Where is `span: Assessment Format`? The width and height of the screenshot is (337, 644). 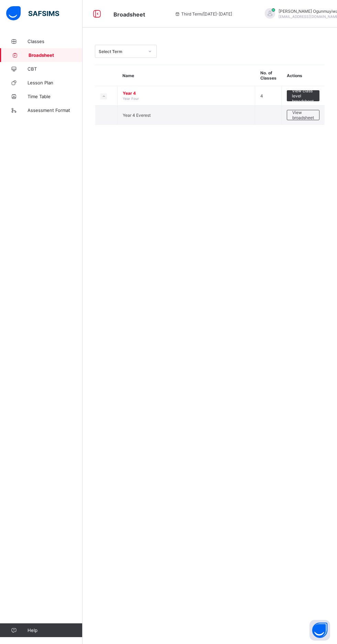 span: Assessment Format is located at coordinates (55, 110).